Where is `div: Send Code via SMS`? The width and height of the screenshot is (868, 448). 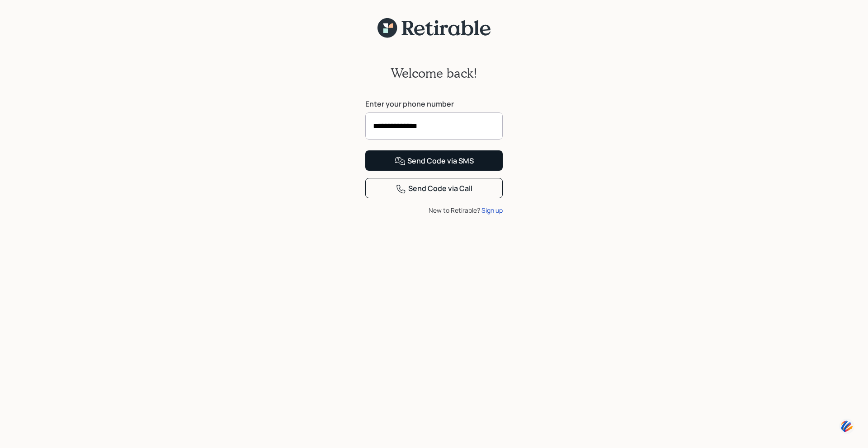 div: Send Code via SMS is located at coordinates (434, 161).